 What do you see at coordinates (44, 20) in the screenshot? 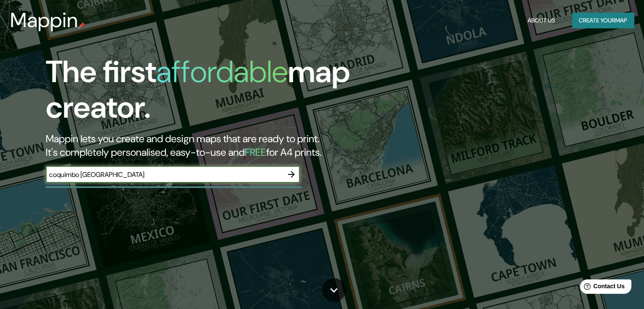
I see `h3: Mappin` at bounding box center [44, 20].